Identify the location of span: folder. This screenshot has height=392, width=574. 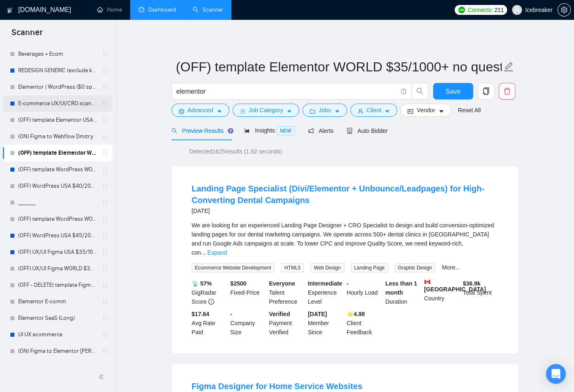
(313, 111).